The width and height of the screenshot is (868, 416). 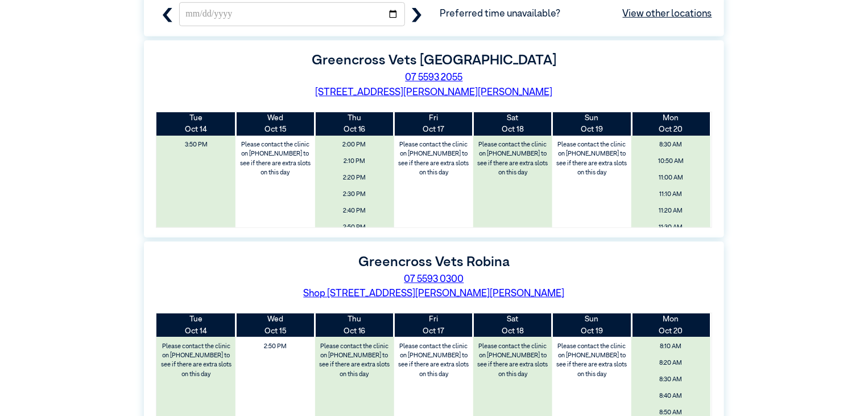 I want to click on a: 07 5593 2055, so click(x=434, y=77).